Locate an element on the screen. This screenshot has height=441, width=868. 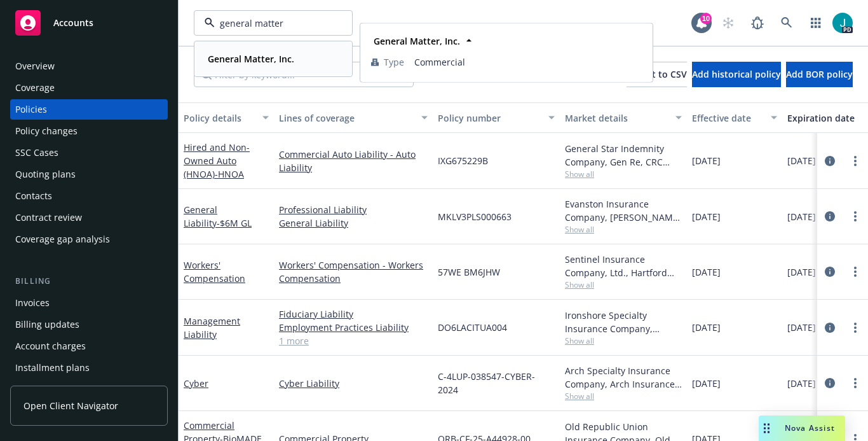
div: Ironshore Specialty Insurance Company, Ironshore (Liberty Mutual), CRC Group is located at coordinates (624, 322).